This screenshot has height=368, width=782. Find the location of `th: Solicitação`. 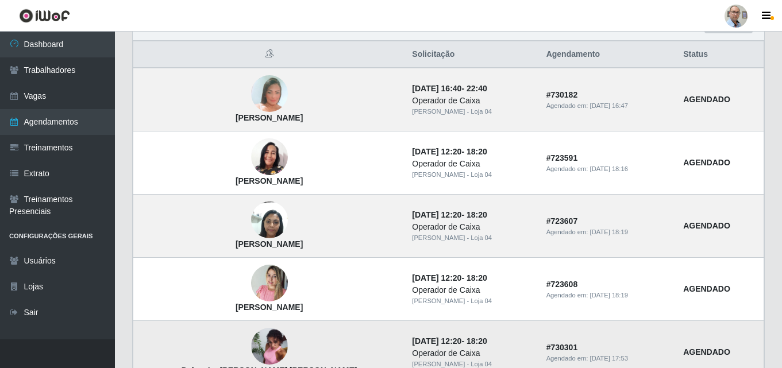

th: Solicitação is located at coordinates (472, 55).